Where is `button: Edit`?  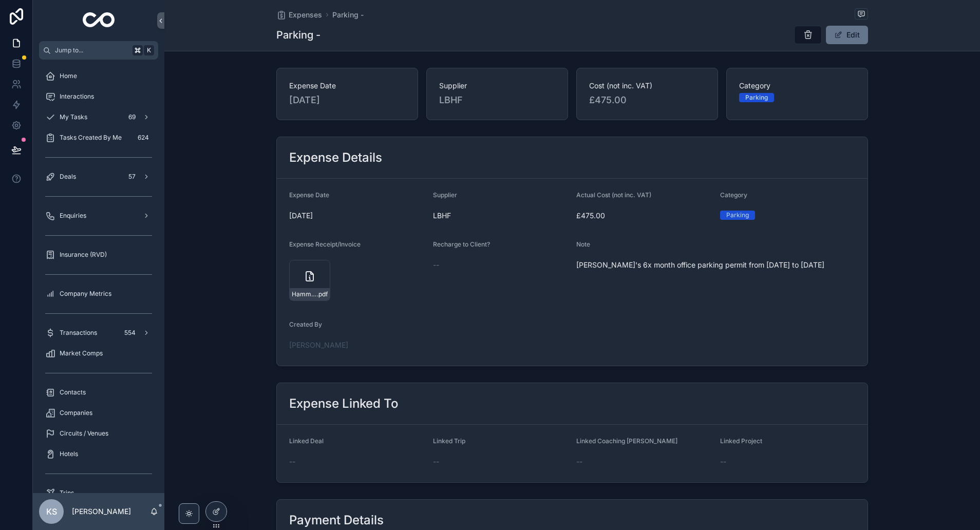 button: Edit is located at coordinates (847, 35).